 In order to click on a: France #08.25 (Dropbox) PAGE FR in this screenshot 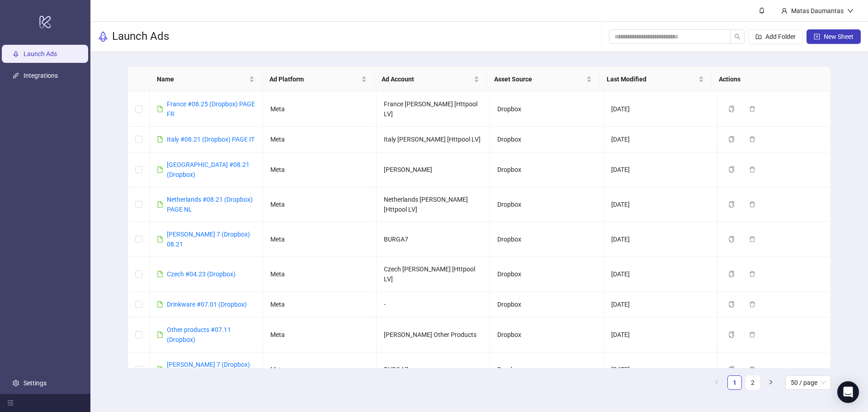, I will do `click(211, 109)`.